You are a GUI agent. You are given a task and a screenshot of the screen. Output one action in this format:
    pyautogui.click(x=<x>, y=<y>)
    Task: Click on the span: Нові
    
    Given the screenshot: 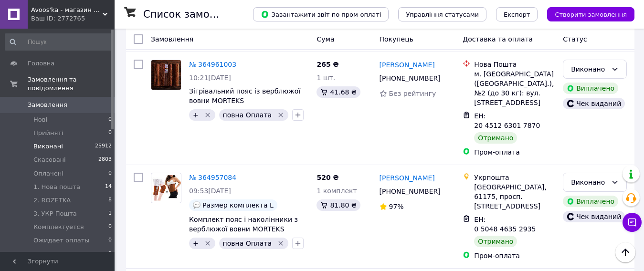 What is the action you would take?
    pyautogui.click(x=40, y=120)
    